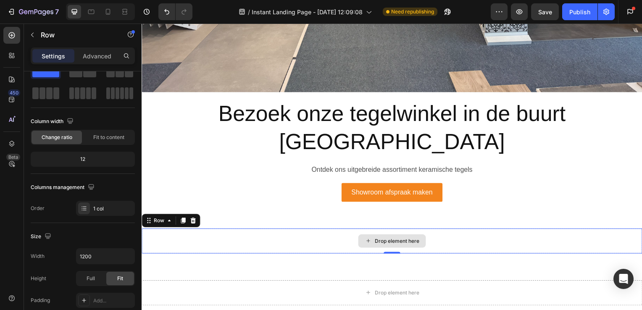 Image resolution: width=642 pixels, height=310 pixels. What do you see at coordinates (57, 12) in the screenshot?
I see `p: 7` at bounding box center [57, 12].